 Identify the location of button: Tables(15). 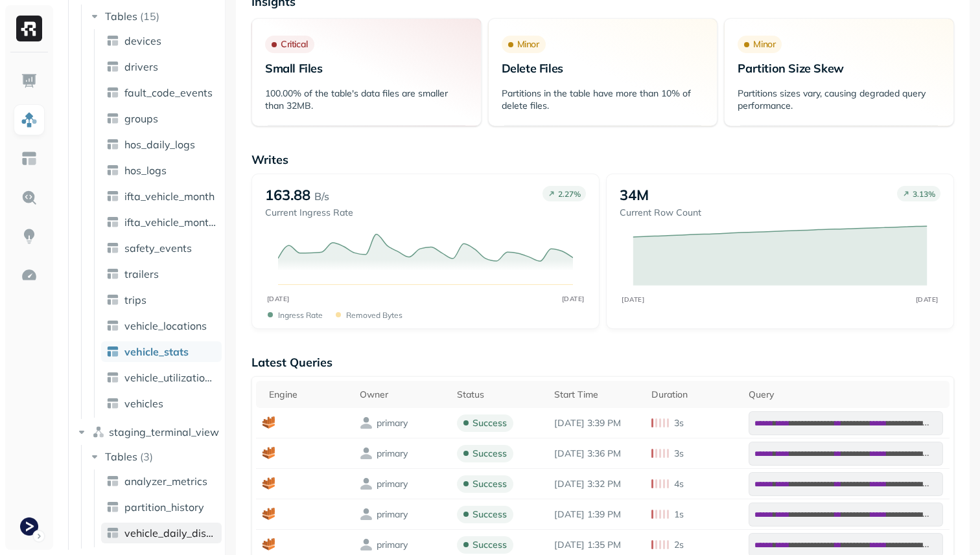
(154, 16).